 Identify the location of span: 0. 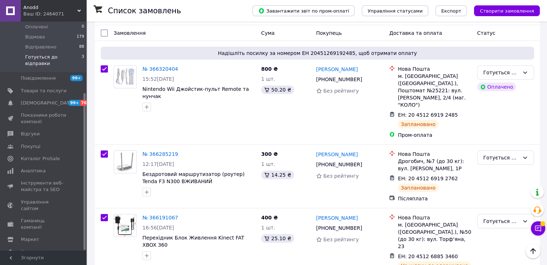
(83, 27).